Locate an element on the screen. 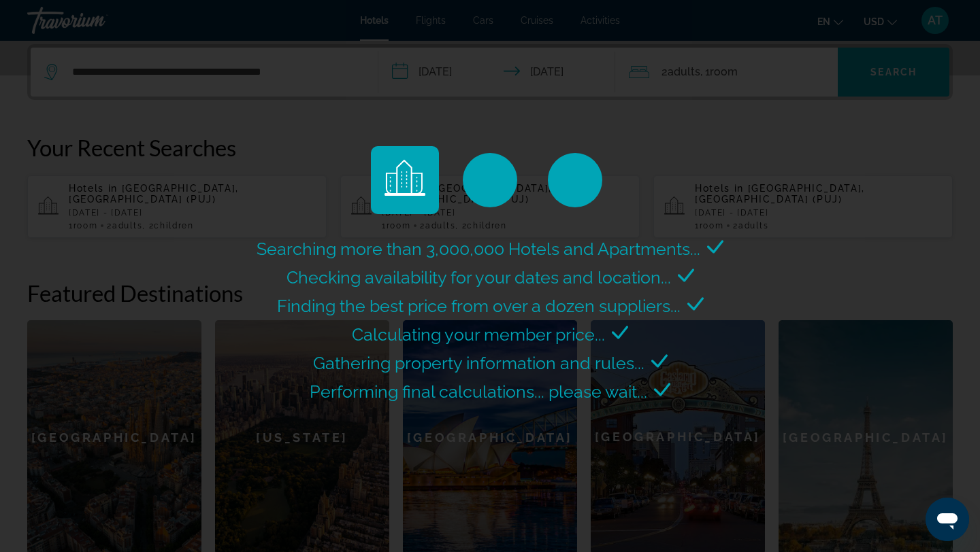 This screenshot has height=552, width=980. span: Gathering property information and rules... is located at coordinates (478, 363).